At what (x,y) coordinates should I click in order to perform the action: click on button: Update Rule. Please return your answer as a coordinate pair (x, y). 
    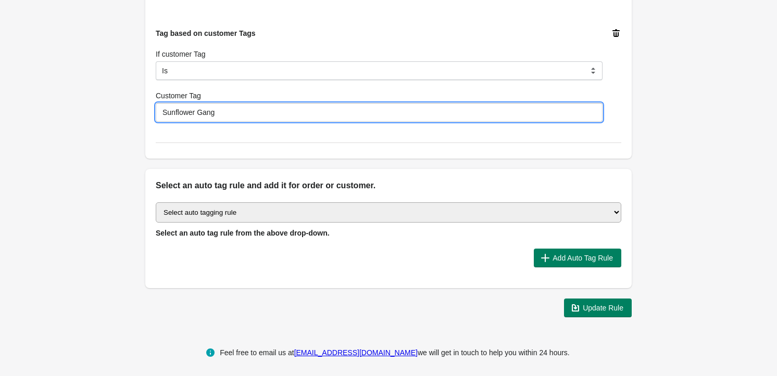
    Looking at the image, I should click on (598, 308).